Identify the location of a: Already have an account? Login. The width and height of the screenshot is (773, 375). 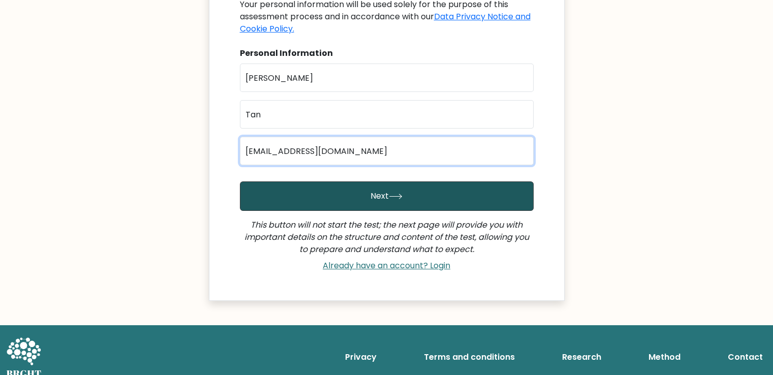
(386, 265).